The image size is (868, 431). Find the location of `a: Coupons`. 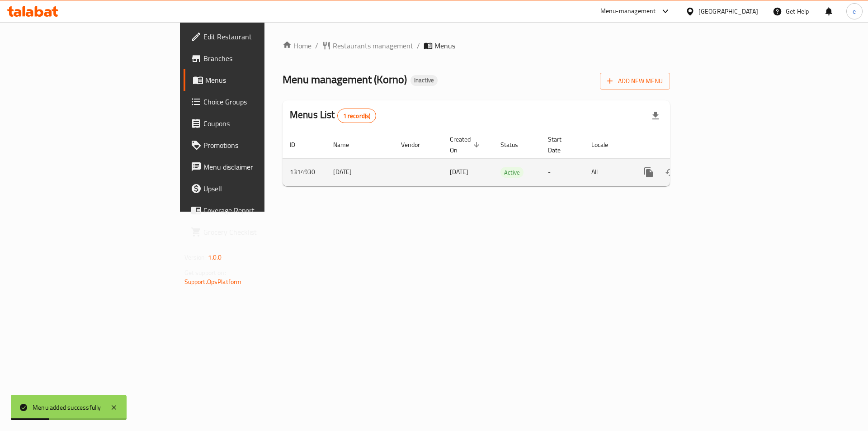

a: Coupons is located at coordinates (254, 124).